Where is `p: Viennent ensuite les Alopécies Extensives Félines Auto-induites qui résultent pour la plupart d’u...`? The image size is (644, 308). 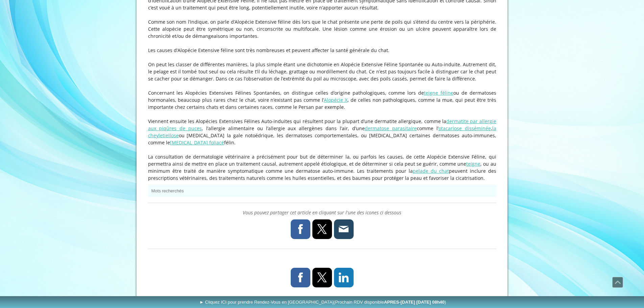 p: Viennent ensuite les Alopécies Extensives Félines Auto-induites qui résultent pour la plupart d’u... is located at coordinates (322, 132).